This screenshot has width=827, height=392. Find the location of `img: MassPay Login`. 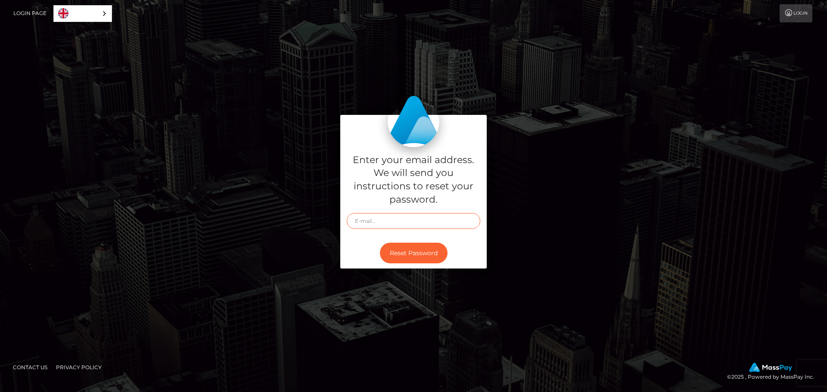

img: MassPay Login is located at coordinates (413, 121).